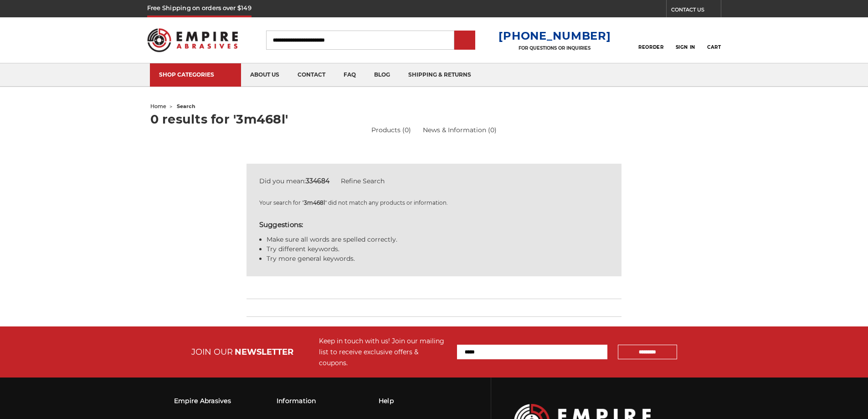  Describe the element at coordinates (158, 106) in the screenshot. I see `span: home` at that location.